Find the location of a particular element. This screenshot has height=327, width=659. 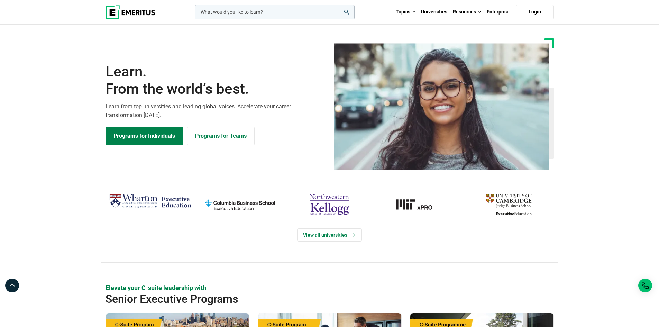

a: Explore Programs is located at coordinates (144, 136).